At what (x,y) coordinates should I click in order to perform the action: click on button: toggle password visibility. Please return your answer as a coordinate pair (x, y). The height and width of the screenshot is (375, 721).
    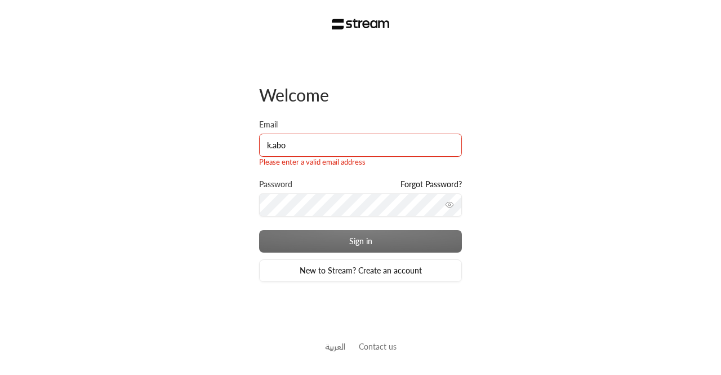
    Looking at the image, I should click on (450, 205).